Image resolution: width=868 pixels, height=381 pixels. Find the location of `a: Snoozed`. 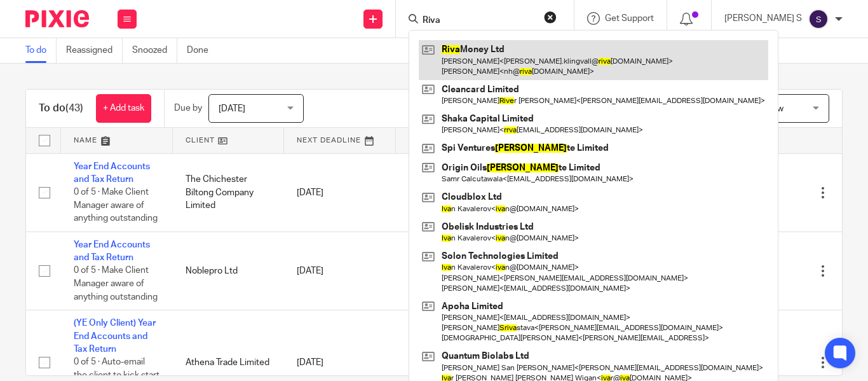

a: Snoozed is located at coordinates (155, 50).